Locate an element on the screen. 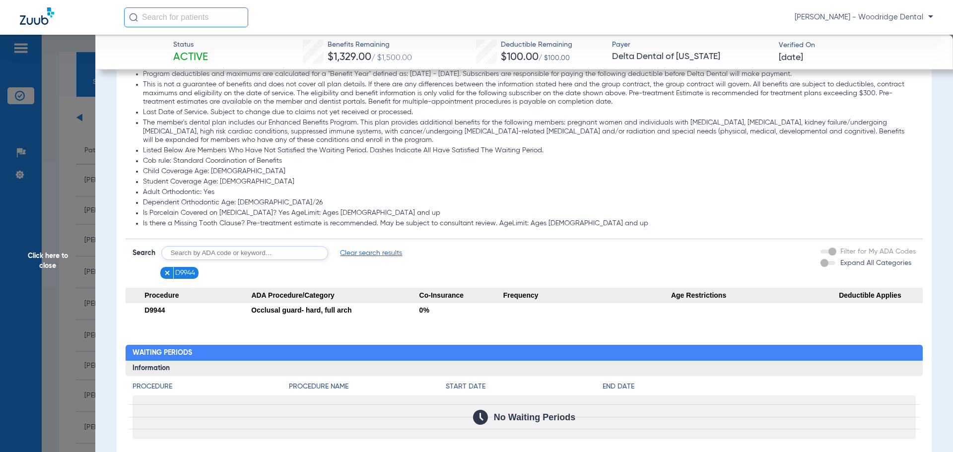 Image resolution: width=953 pixels, height=452 pixels. span: No Waiting Periods is located at coordinates (534, 417).